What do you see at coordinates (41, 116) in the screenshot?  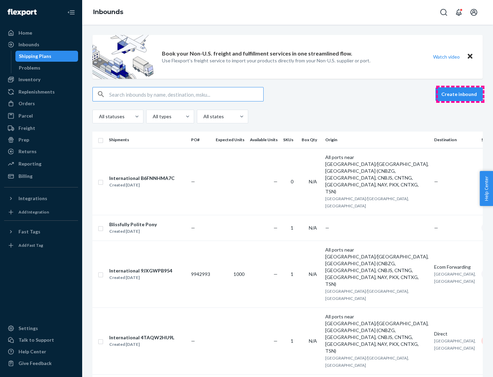 I see `a: Parcel` at bounding box center [41, 116].